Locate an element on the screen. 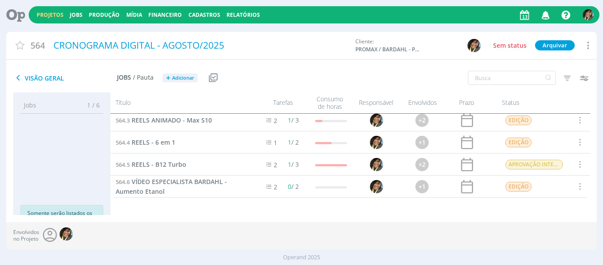  div: Prazo is located at coordinates (467, 102).